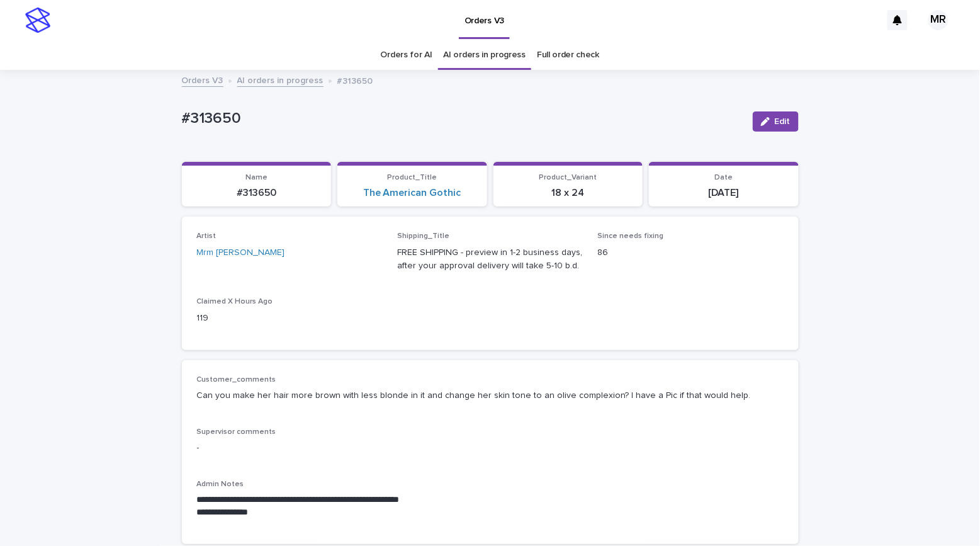 This screenshot has height=546, width=980. I want to click on span: Customer_comments, so click(237, 380).